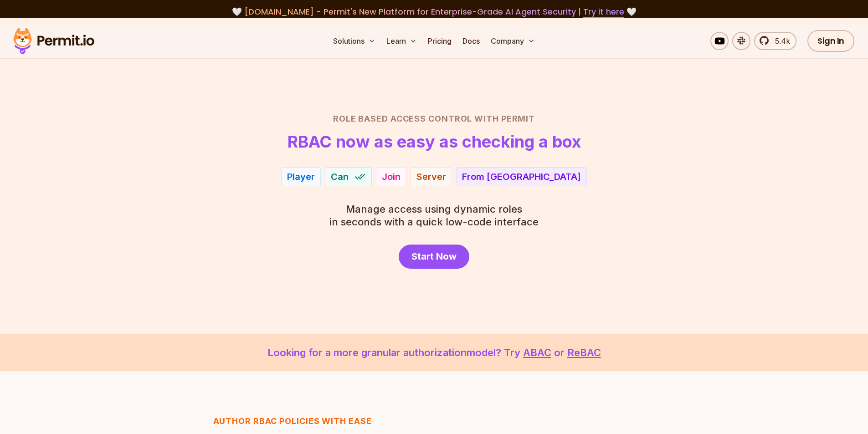 This screenshot has width=868, height=434. I want to click on a: Sign In, so click(831, 41).